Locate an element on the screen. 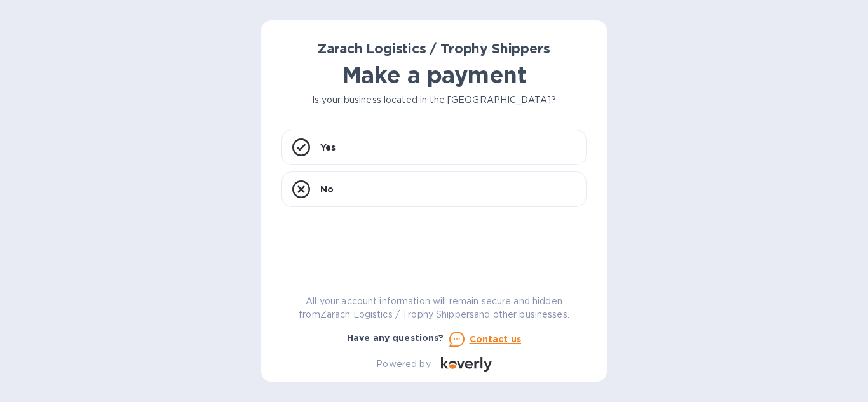  b: Have any questions? is located at coordinates (395, 338).